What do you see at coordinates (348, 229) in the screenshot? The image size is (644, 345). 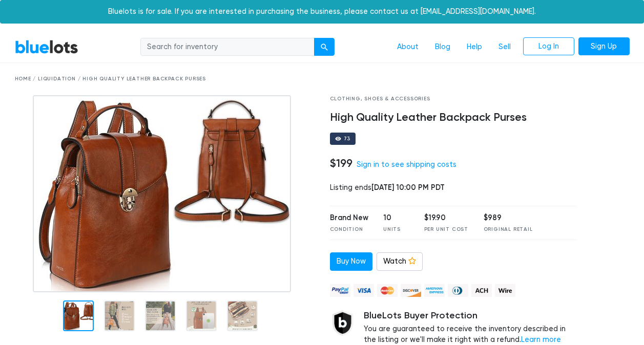 I see `div: Condition` at bounding box center [348, 229].